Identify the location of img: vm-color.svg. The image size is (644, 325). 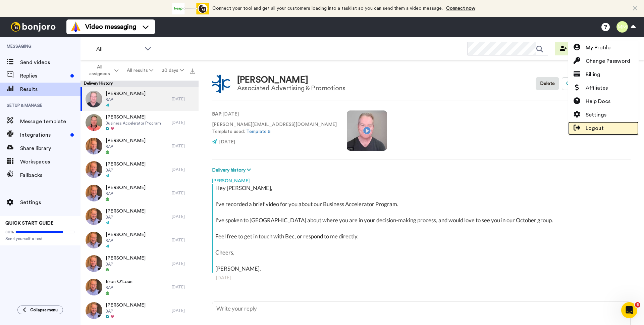
(76, 27).